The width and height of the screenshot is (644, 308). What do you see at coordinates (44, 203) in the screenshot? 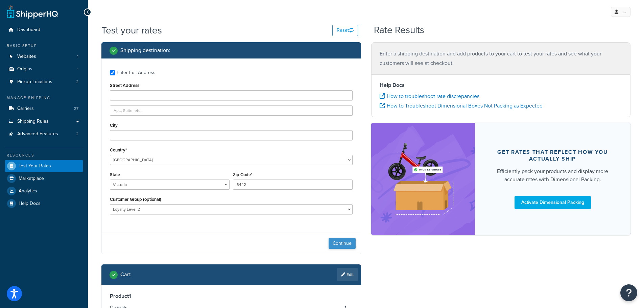
I see `a: Help Docs` at bounding box center [44, 203].